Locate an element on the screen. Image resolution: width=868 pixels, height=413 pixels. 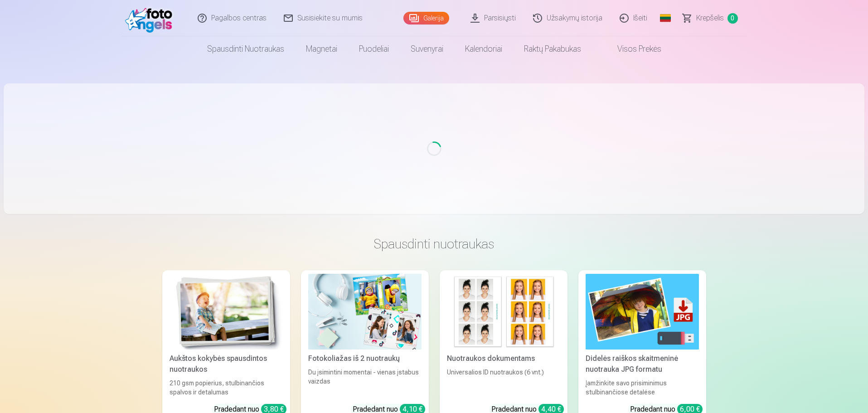
div: Įamžinkite savo prisiminimus stulbinančiose detalėse is located at coordinates (642, 387).